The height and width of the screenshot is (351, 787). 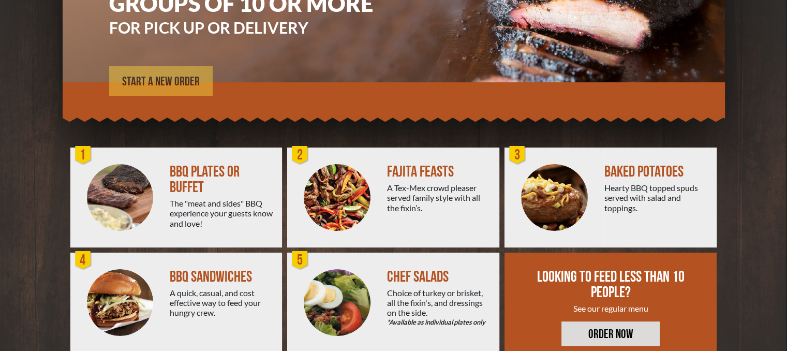 What do you see at coordinates (161, 82) in the screenshot?
I see `span: START A NEW ORDER` at bounding box center [161, 82].